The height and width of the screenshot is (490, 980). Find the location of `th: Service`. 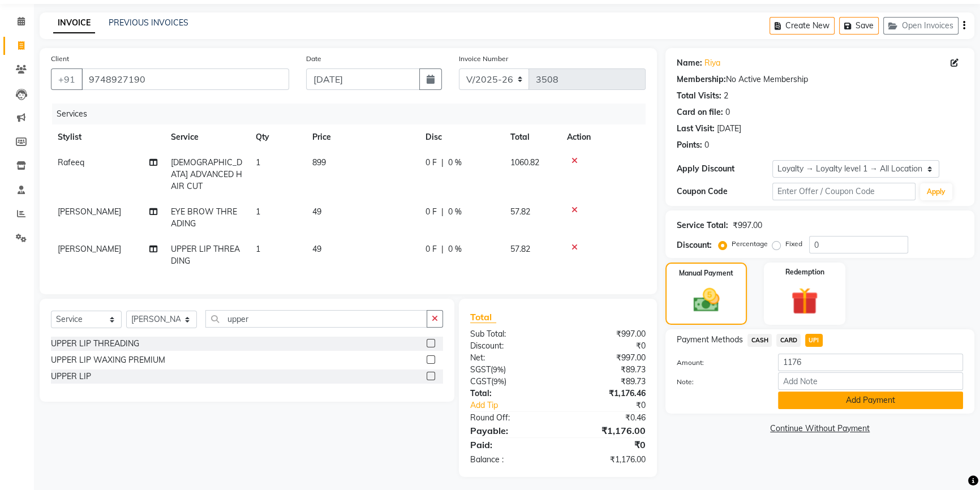

th: Service is located at coordinates (206, 137).